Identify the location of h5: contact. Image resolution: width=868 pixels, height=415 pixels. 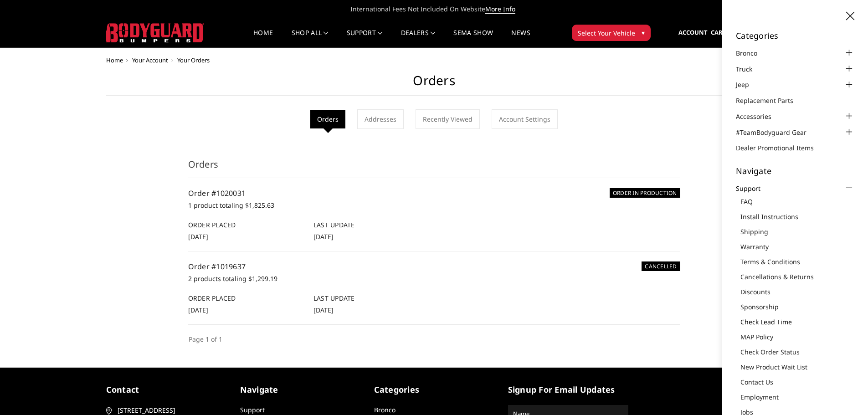
(166, 389).